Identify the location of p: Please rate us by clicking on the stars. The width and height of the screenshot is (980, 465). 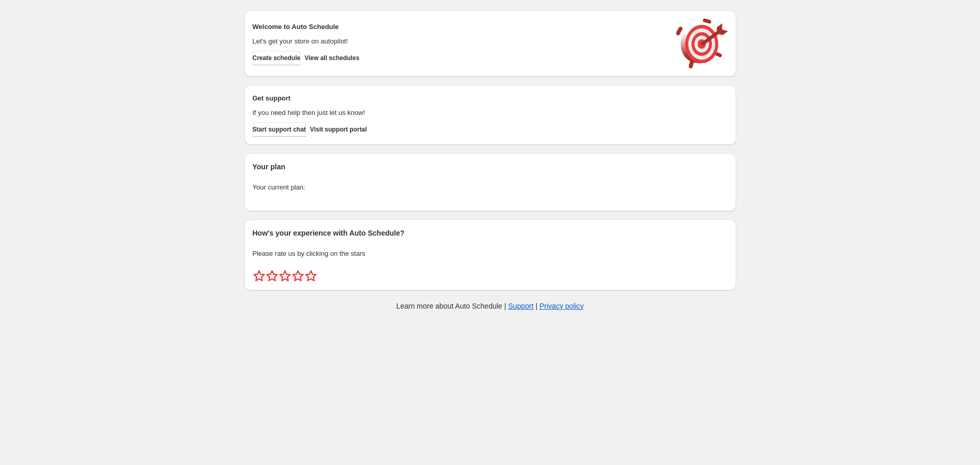
(490, 254).